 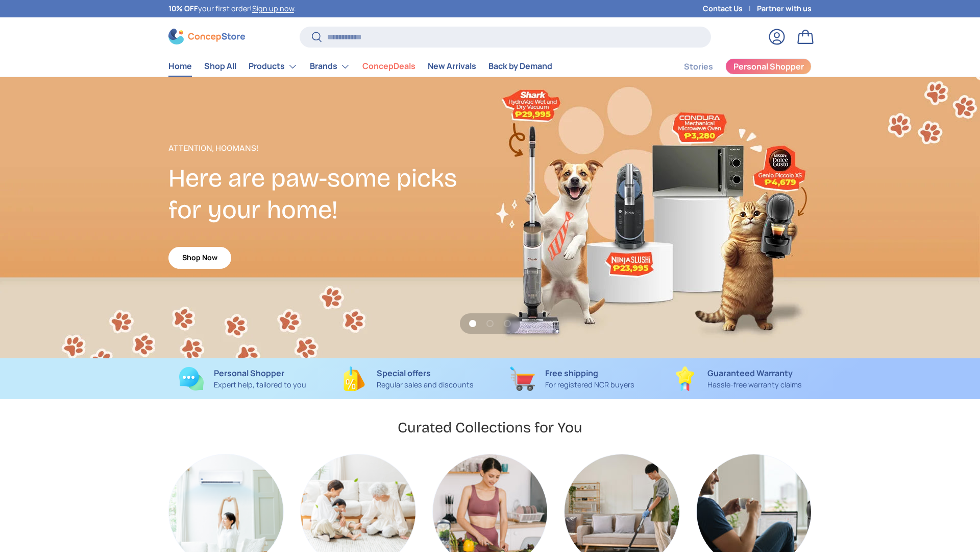 I want to click on a: New Arrivals, so click(x=452, y=66).